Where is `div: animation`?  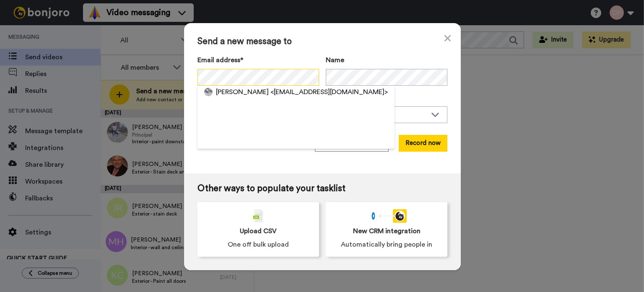
div: animation is located at coordinates (387, 216).